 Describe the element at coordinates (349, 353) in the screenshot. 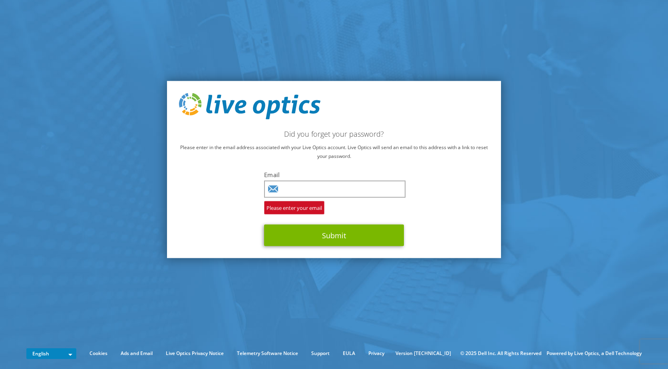

I see `a: EULA` at that location.